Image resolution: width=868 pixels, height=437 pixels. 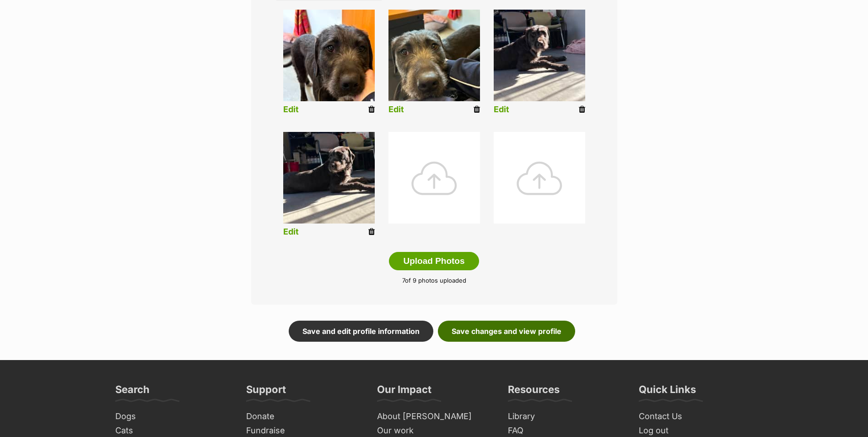 What do you see at coordinates (361, 331) in the screenshot?
I see `a: Save and edit profile information` at bounding box center [361, 331].